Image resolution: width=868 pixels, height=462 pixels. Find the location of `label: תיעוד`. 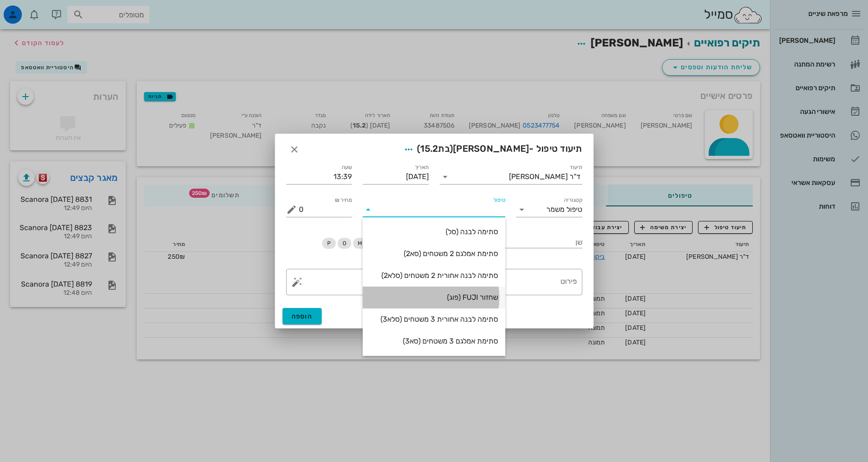

label: תיעוד is located at coordinates (576, 167).